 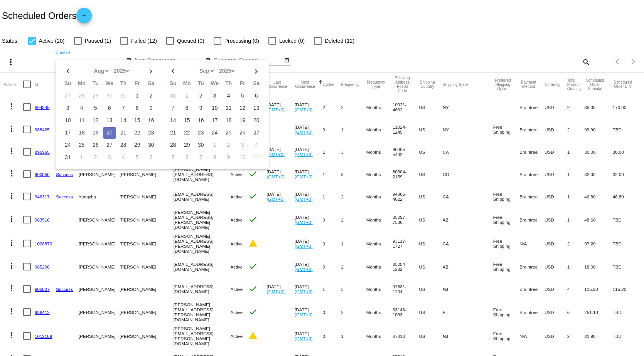 What do you see at coordinates (406, 152) in the screenshot?
I see `mat-cell: 90405-5432` at bounding box center [406, 152].